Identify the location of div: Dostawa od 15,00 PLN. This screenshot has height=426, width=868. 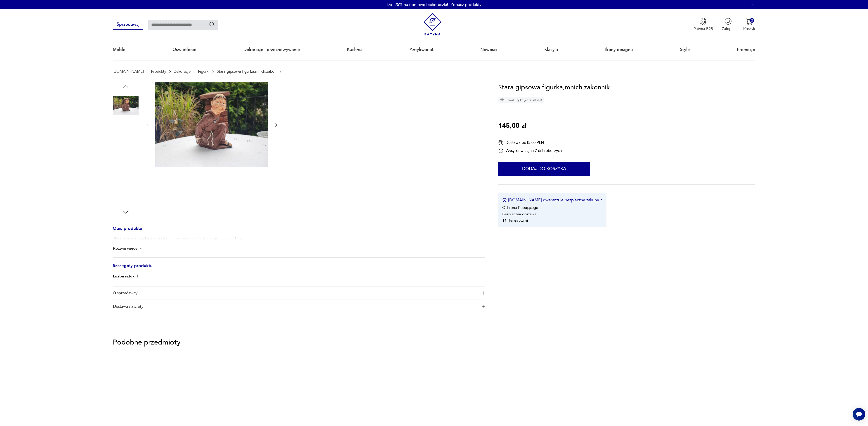
(530, 142).